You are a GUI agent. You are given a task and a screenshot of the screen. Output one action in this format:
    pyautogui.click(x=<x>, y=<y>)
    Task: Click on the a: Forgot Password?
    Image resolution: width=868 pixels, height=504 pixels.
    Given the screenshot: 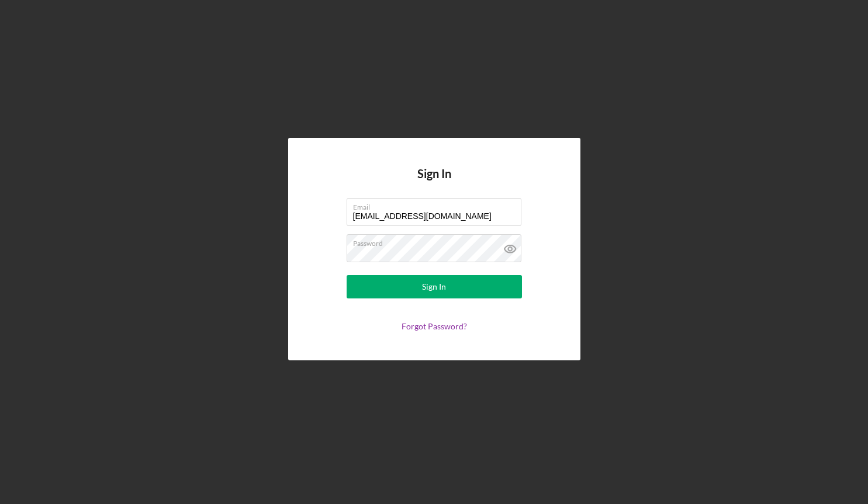 What is the action you would take?
    pyautogui.click(x=434, y=326)
    